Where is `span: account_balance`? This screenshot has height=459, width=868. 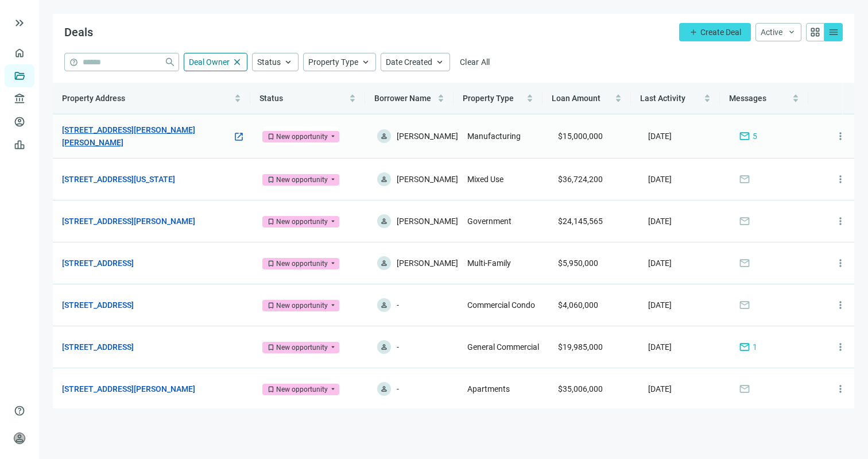 span: account_balance is located at coordinates (18, 99).